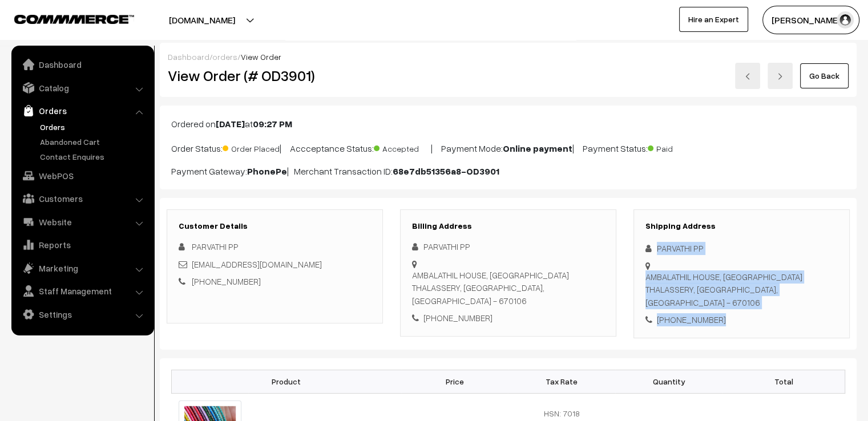 This screenshot has height=421, width=868. What do you see at coordinates (508, 147) in the screenshot?
I see `p: Order Status: | Accceptance Status: | Payment Mode: | Payment Status:` at bounding box center [508, 147].